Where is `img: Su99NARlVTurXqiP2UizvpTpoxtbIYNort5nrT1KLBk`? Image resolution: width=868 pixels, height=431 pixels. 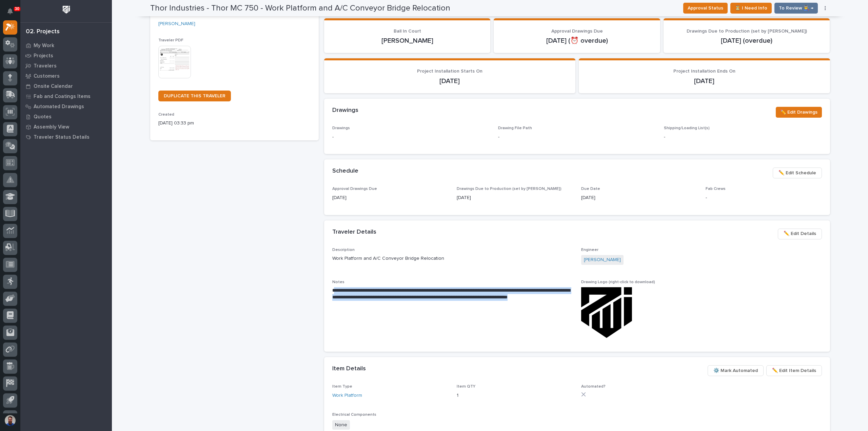
img: Su99NARlVTurXqiP2UizvpTpoxtbIYNort5nrT1KLBk is located at coordinates (606, 313).